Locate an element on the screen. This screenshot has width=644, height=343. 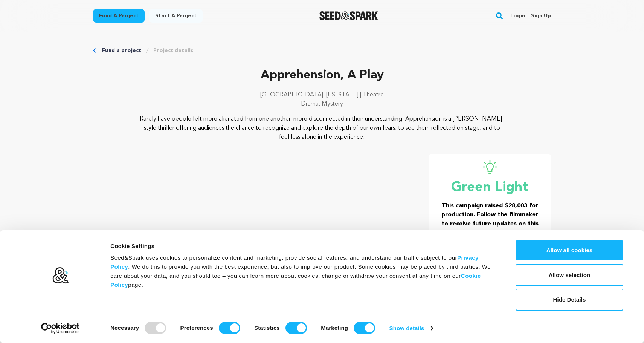
a: Privacy Policy is located at coordinates (295, 262).